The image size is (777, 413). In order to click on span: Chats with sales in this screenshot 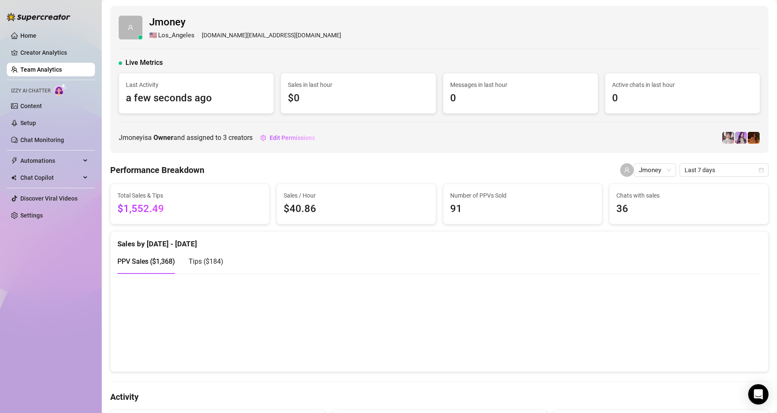, I will do `click(689, 195)`.